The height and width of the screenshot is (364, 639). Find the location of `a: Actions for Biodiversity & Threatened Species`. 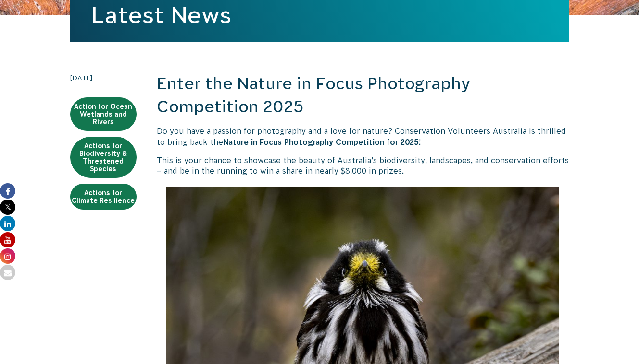

a: Actions for Biodiversity & Threatened Species is located at coordinates (104, 157).